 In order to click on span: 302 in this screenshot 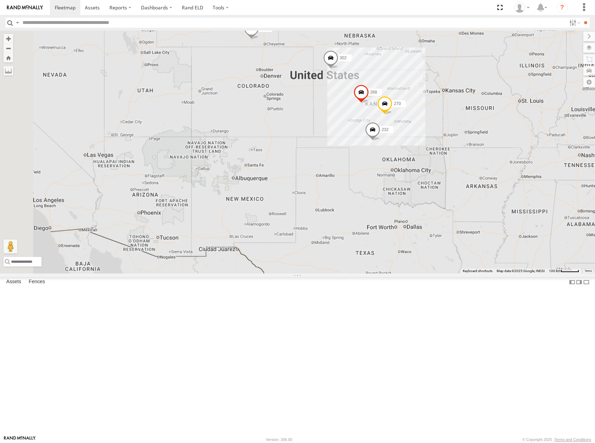, I will do `click(343, 58)`.